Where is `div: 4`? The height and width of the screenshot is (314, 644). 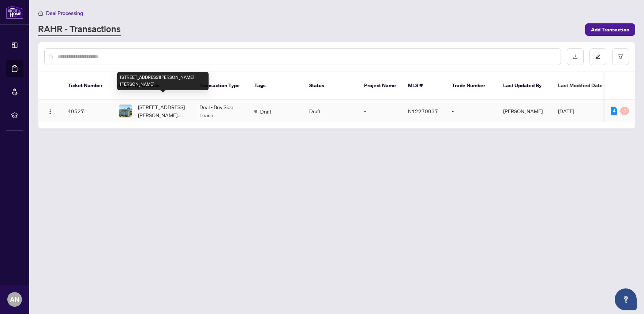 div: 4 is located at coordinates (614, 111).